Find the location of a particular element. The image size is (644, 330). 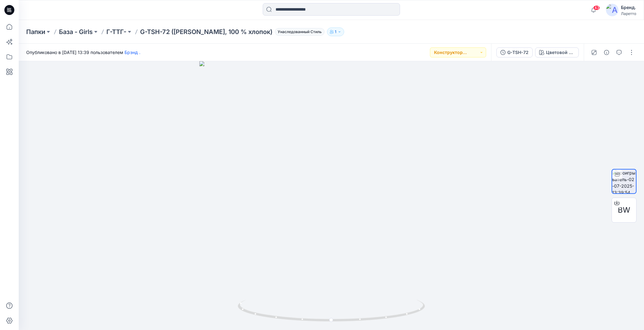

ya-tr-span: Г-ТТГ- is located at coordinates (116, 32).